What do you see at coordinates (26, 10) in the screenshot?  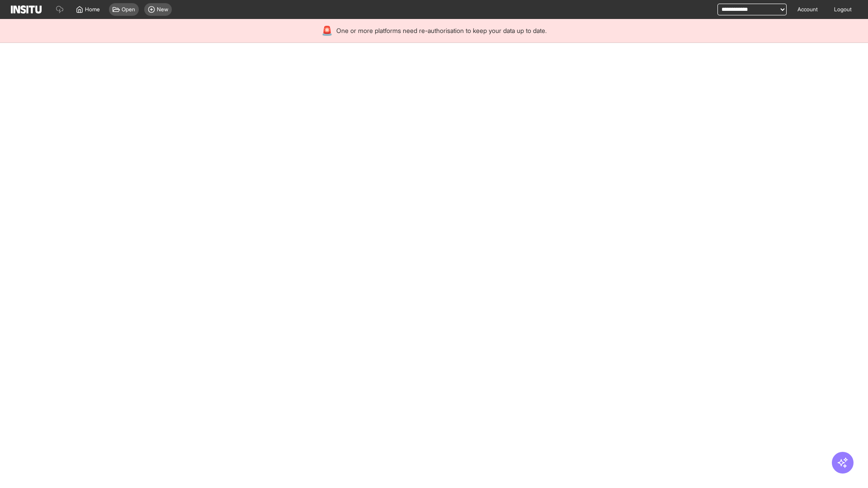 I see `img: Logo` at bounding box center [26, 10].